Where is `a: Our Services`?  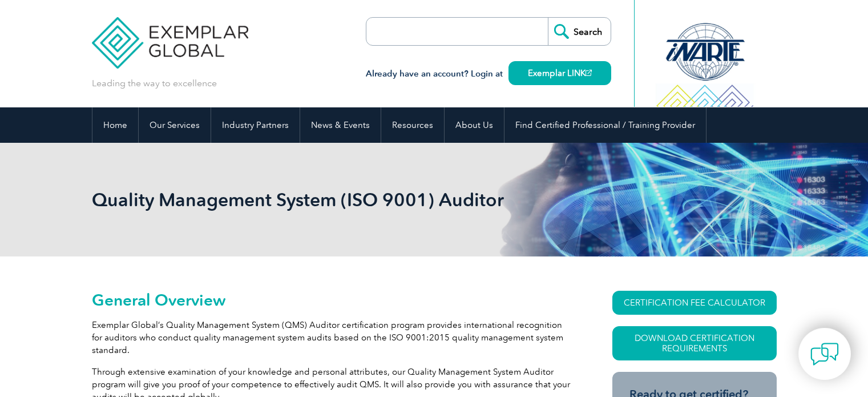 a: Our Services is located at coordinates (174, 125).